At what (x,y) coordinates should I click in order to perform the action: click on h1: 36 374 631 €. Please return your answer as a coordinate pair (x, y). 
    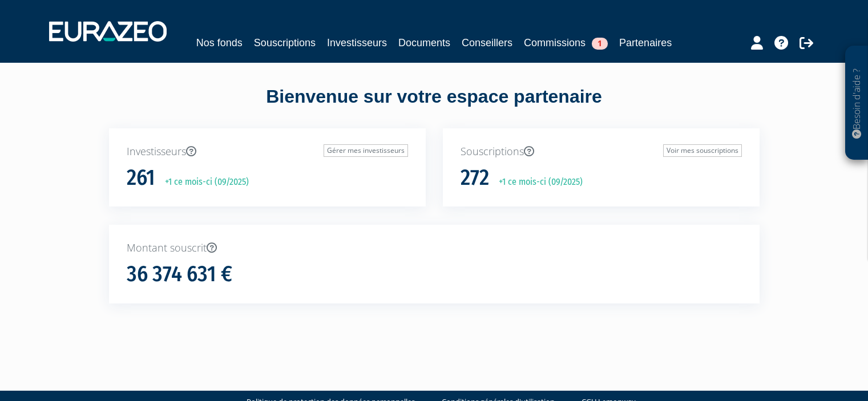
    Looking at the image, I should click on (179, 275).